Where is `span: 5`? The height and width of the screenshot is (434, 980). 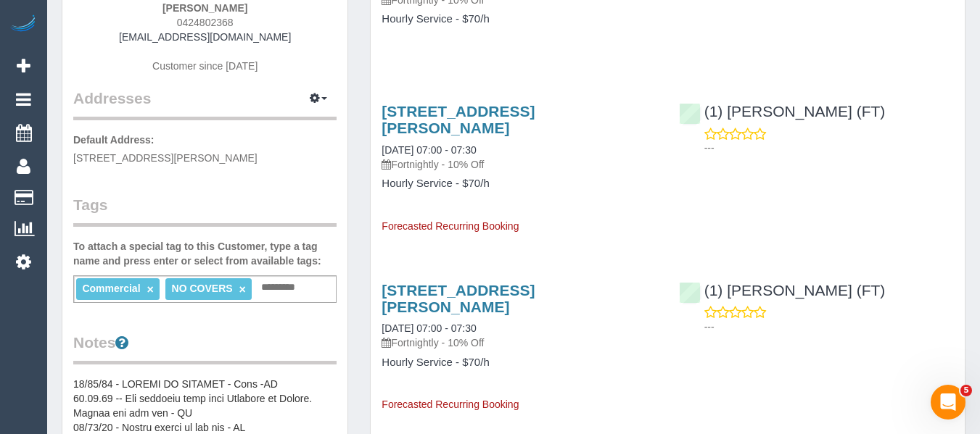
span: 5 is located at coordinates (967, 391).